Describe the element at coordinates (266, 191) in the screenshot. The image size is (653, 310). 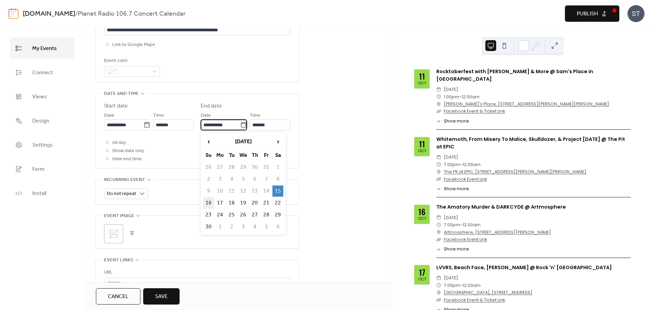
I see `td: 14` at that location.